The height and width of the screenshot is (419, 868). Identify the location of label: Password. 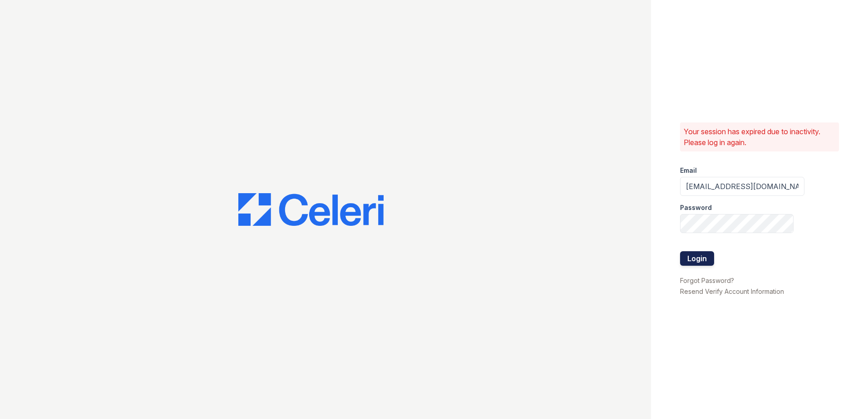
(696, 208).